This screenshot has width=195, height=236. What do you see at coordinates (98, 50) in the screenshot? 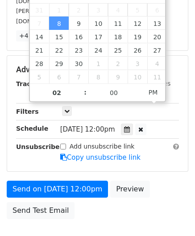
I see `span: September 24, 2025` at bounding box center [98, 50].